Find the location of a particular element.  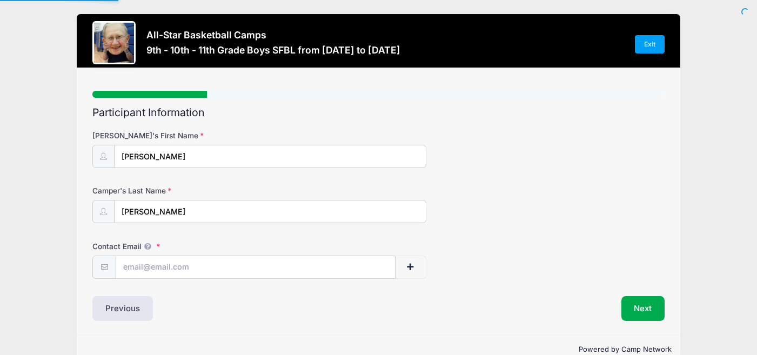

label: Contact Email is located at coordinates (188, 246).